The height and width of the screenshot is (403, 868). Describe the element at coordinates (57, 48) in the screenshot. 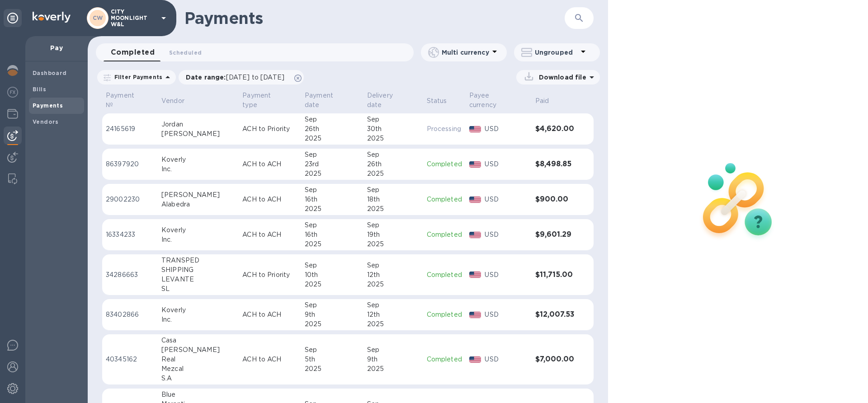

I see `p: Pay` at that location.